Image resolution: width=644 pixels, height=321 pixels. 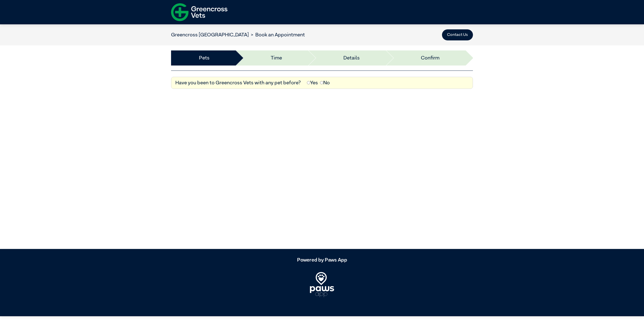 What do you see at coordinates (238, 83) in the screenshot?
I see `label: Have you been to Greencross Vets with any pet before?` at bounding box center [238, 83].